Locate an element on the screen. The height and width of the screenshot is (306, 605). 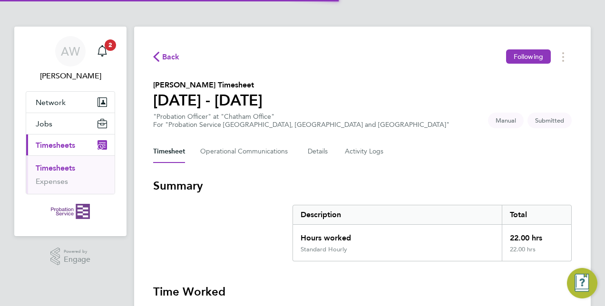
div: Total is located at coordinates (537, 215).